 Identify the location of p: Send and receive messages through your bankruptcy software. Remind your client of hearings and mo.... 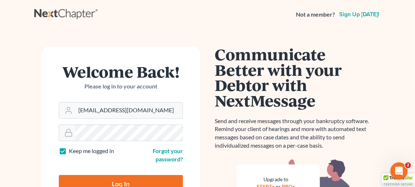
(294, 133).